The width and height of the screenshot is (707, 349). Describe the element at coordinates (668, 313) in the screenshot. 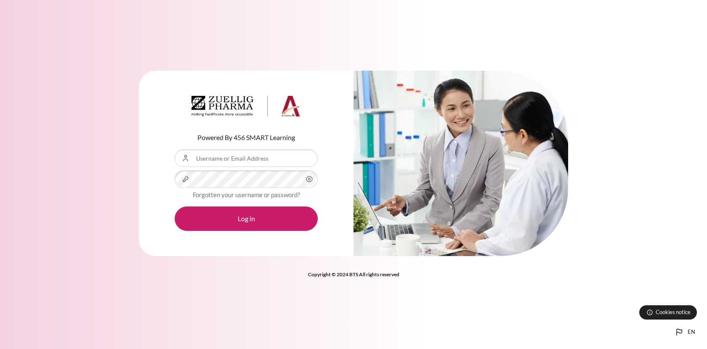

I see `button: Cookies notice` at that location.